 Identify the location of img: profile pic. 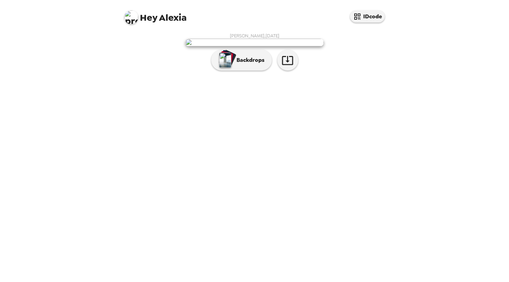
(131, 17).